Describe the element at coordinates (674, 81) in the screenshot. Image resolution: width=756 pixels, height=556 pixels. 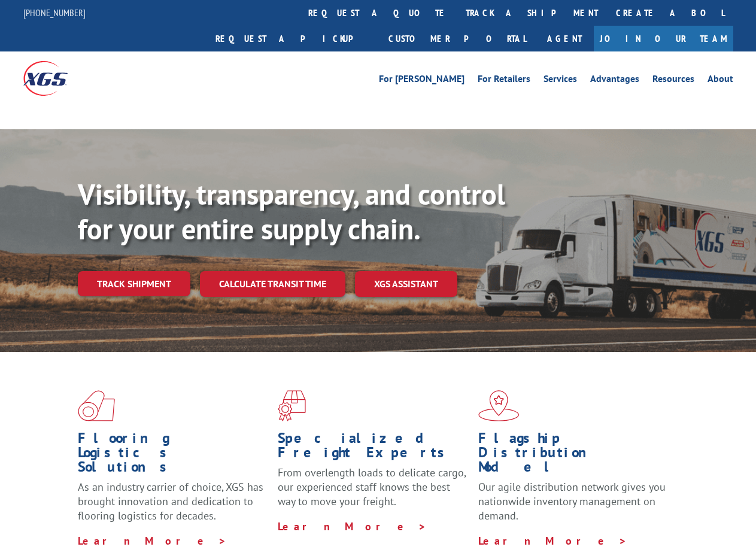
I see `a: Resources` at that location.